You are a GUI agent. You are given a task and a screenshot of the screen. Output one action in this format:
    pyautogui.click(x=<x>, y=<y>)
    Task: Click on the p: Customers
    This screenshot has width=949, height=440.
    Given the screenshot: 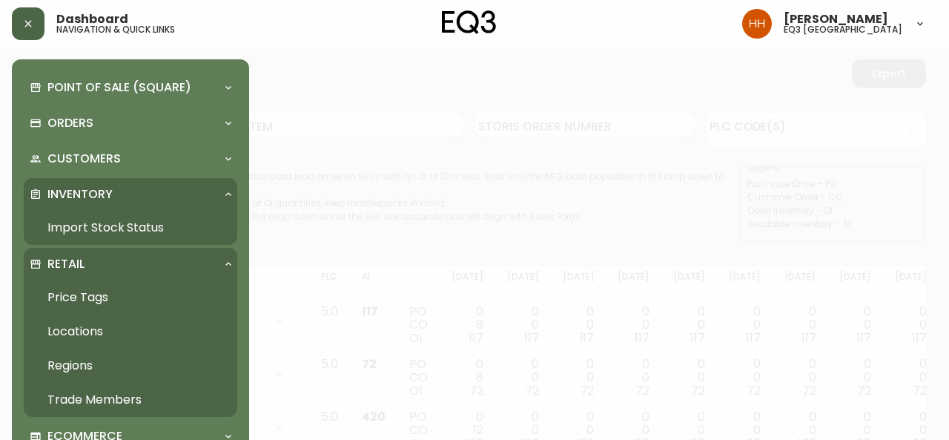 What is the action you would take?
    pyautogui.click(x=84, y=159)
    